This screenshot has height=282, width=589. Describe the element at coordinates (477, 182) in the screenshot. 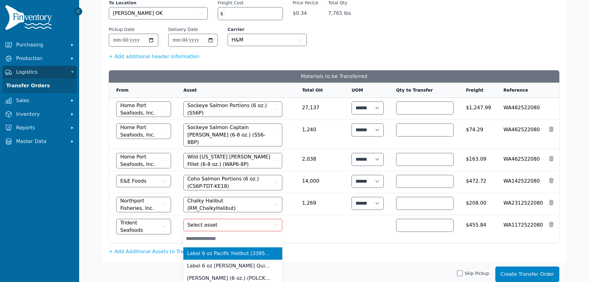

I see `td: $472.72` at that location.